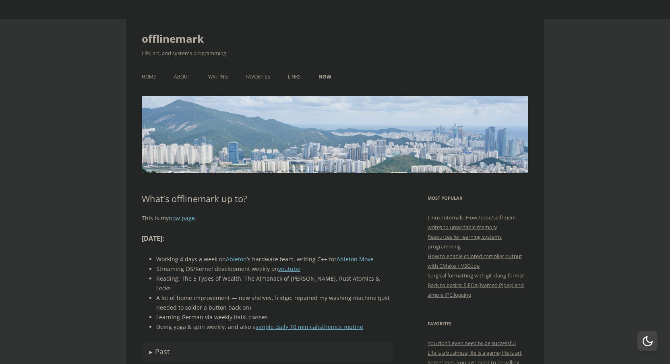 The height and width of the screenshot is (364, 670). What do you see at coordinates (335, 53) in the screenshot?
I see `h2: Life, art, and systems programming` at bounding box center [335, 53].